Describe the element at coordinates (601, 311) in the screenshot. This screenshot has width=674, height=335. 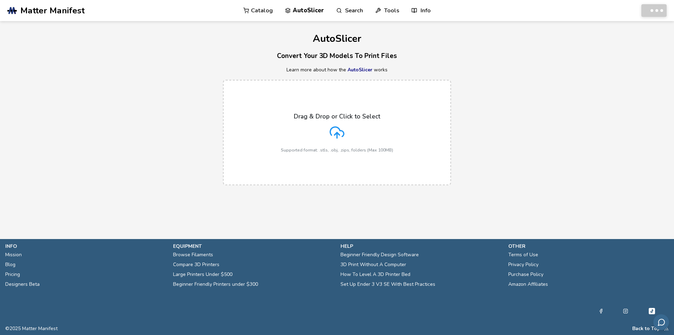
I see `a: Facebook` at that location.